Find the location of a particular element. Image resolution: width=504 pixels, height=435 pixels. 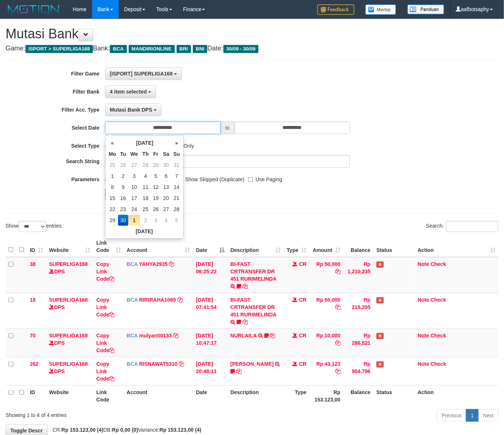

td: Rp 50,000 is located at coordinates (327, 311).